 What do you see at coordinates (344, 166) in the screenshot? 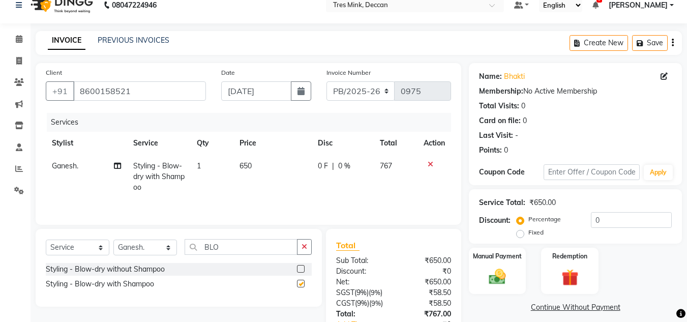
I see `span: 0 %` at bounding box center [344, 166].